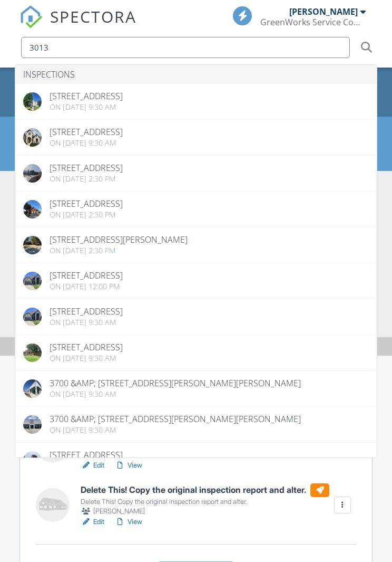 This screenshot has height=562, width=392. I want to click on img: 853379e82ad9db3c0e0780e3cd110e92.jpeg, so click(32, 173).